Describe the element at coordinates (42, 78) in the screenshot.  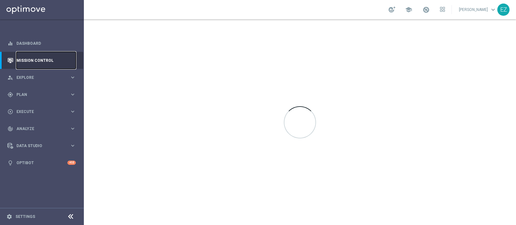
I see `button: person_search Explore keyboard_arrow_right` at that location.